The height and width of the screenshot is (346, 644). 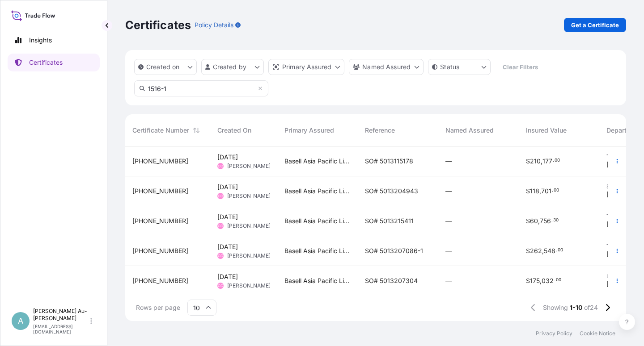 What do you see at coordinates (520, 67) in the screenshot?
I see `button: Clear Filters` at bounding box center [520, 67].